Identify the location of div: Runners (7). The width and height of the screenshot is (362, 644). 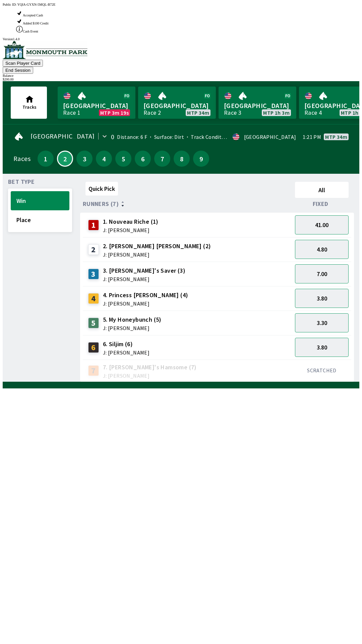
(188, 204).